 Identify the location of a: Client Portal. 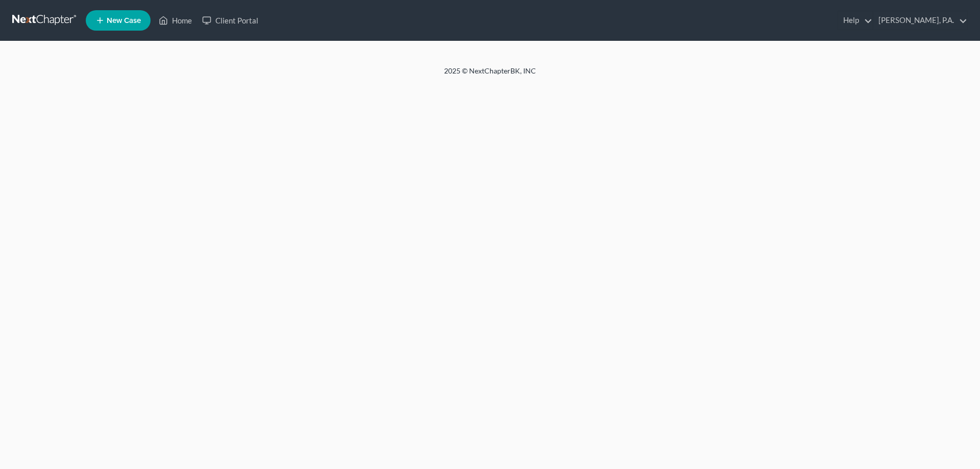
(230, 20).